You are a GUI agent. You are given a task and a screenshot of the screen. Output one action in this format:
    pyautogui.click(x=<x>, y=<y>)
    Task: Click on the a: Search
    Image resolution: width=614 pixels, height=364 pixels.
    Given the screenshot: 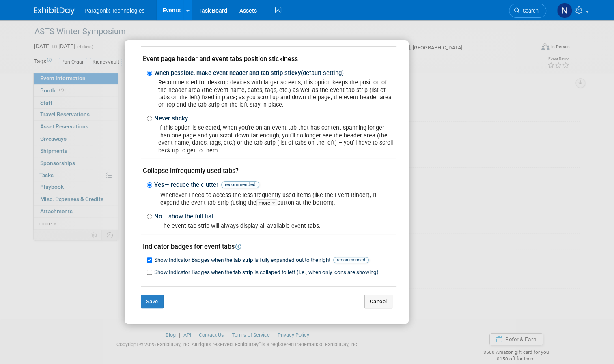 What is the action you would take?
    pyautogui.click(x=528, y=10)
    